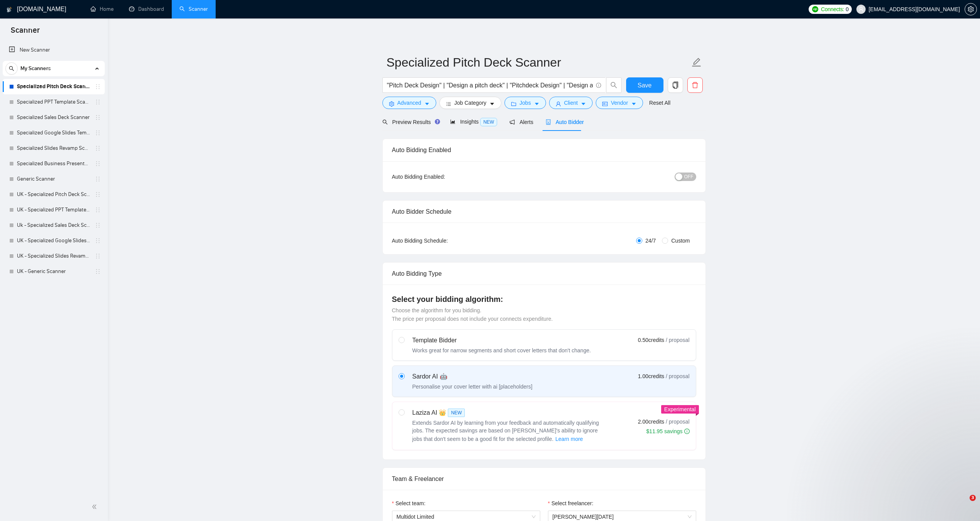  I want to click on div: Personalise your cover letter with ai [placeholders], so click(472, 387).